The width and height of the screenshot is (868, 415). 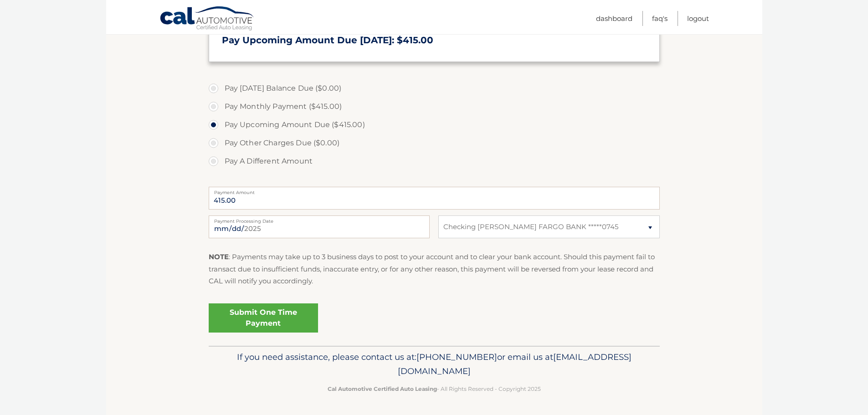 I want to click on label: Pay Upcoming Amount Due ($415.00), so click(x=434, y=125).